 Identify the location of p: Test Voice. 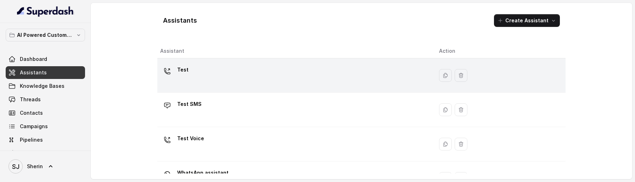
(191, 139).